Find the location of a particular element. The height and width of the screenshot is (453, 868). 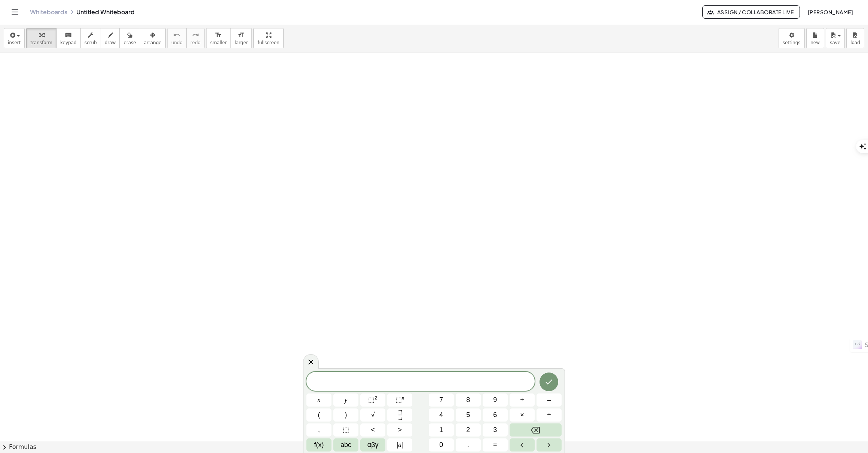

button: Right arrow is located at coordinates (549, 445).